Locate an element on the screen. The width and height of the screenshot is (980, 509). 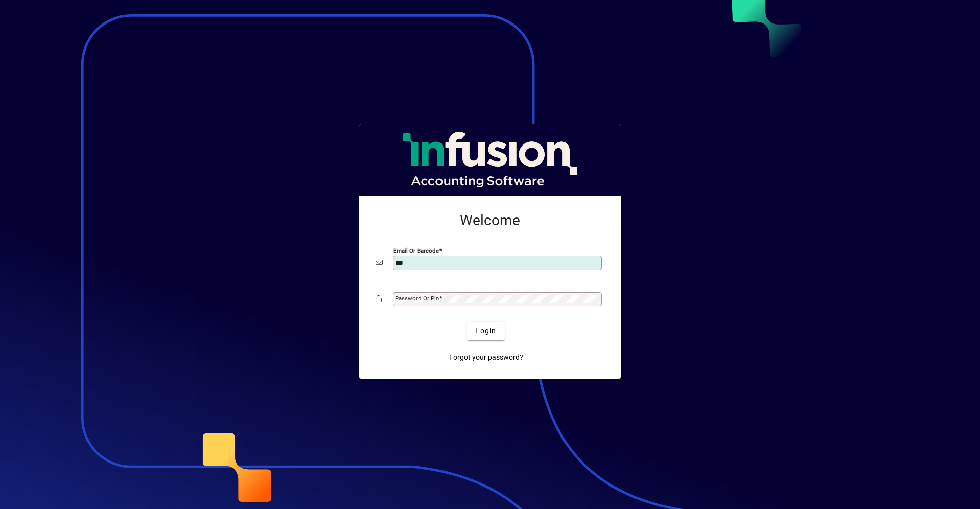
h2: Welcome is located at coordinates (490, 221).